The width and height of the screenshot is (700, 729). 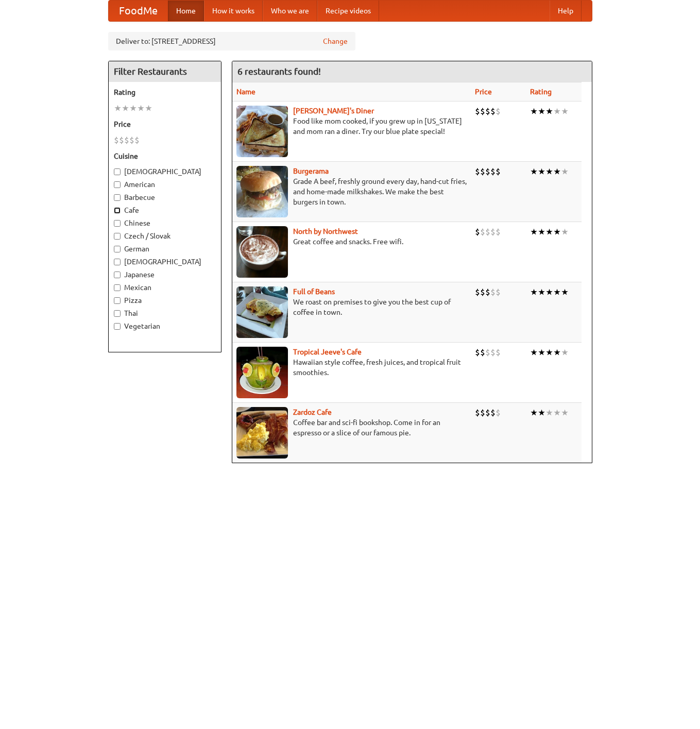 I want to click on input: Vegetarian, so click(x=117, y=326).